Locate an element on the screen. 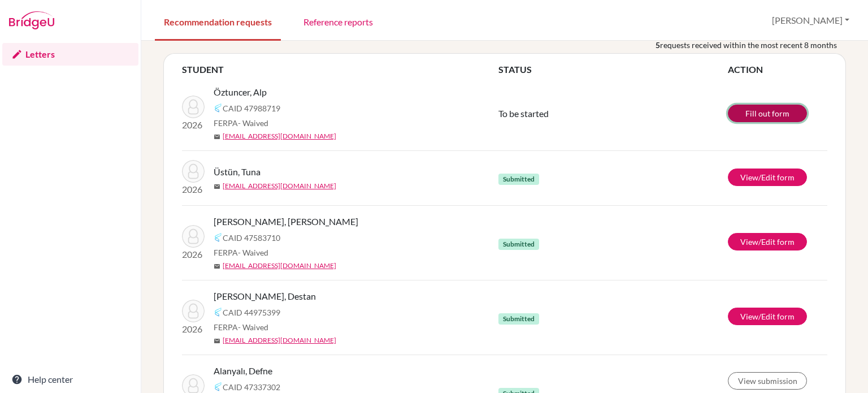 This screenshot has height=393, width=868. a: Help center is located at coordinates (70, 379).